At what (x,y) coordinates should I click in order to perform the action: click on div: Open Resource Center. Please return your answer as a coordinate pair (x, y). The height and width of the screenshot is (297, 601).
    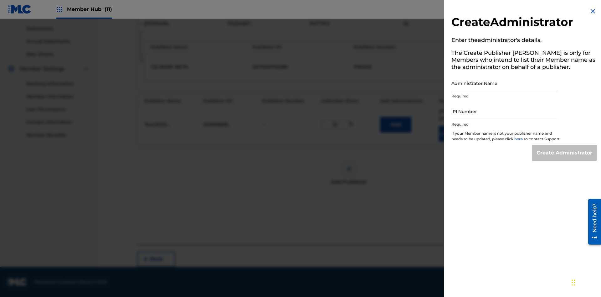
    Looking at the image, I should click on (11, 26).